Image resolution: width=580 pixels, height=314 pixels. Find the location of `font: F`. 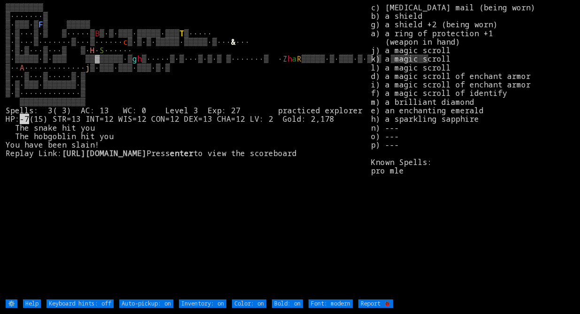

font: F is located at coordinates (41, 24).